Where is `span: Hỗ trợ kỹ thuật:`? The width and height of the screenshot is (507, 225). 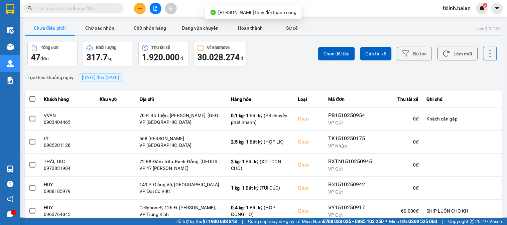 span: Hỗ trợ kỹ thuật: is located at coordinates (206, 222).